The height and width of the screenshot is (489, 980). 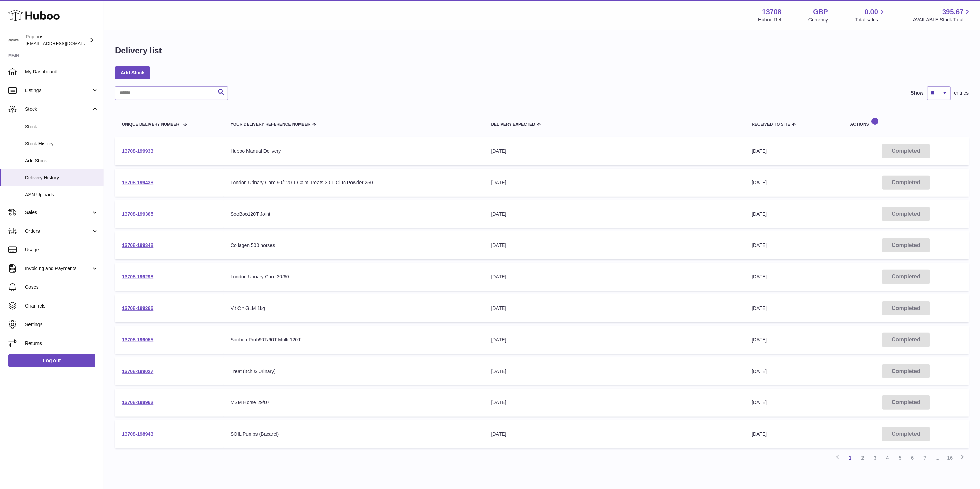 What do you see at coordinates (888, 458) in the screenshot?
I see `a: 4` at bounding box center [888, 458].